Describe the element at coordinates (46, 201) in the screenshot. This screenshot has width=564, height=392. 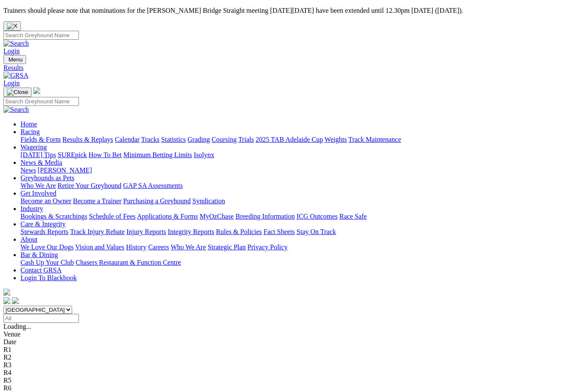
I see `a: Become an Owner` at that location.